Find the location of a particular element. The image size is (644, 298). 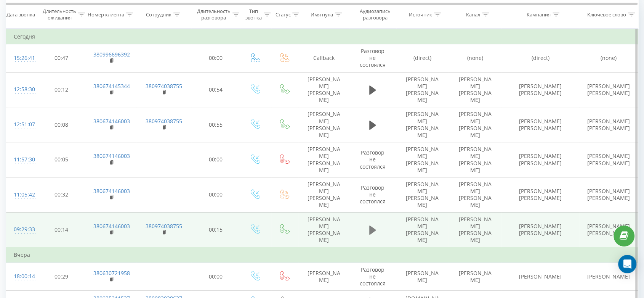

div: Тип звонка is located at coordinates (253, 14).